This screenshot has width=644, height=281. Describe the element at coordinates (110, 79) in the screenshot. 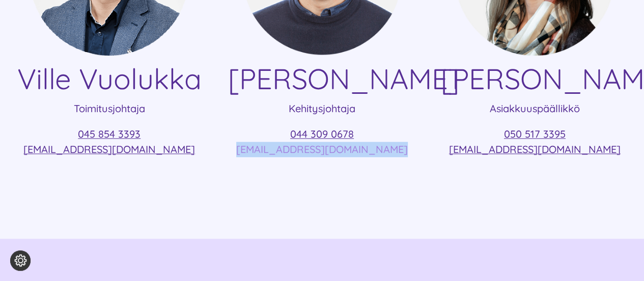

I see `h4: Ville Vuolukka` at that location.